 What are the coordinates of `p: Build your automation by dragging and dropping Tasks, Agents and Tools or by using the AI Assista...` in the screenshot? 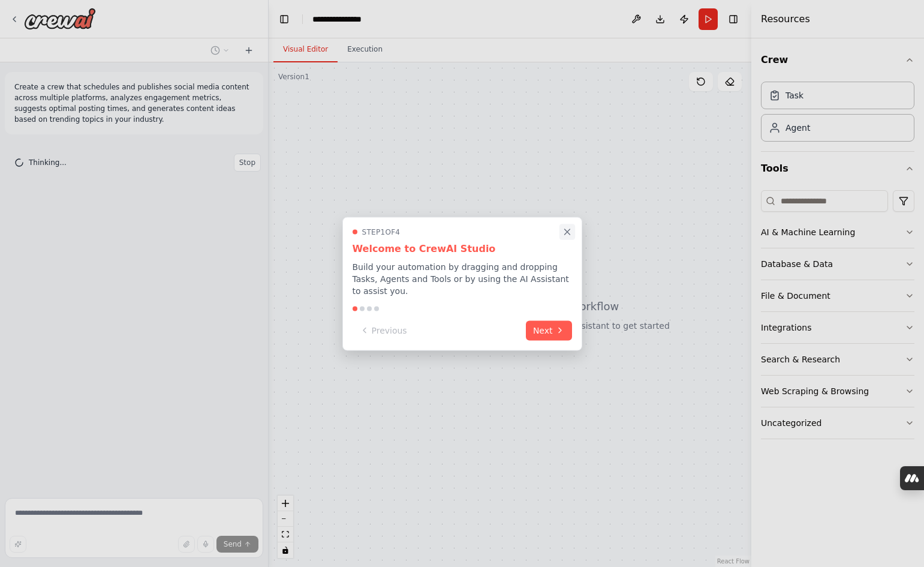 It's located at (463, 279).